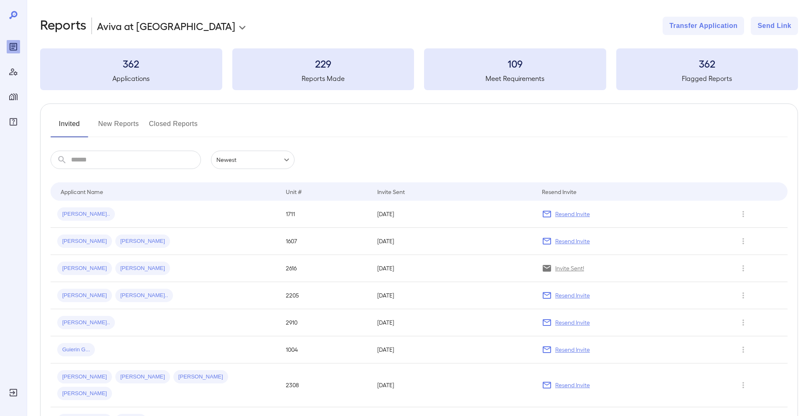  Describe the element at coordinates (131, 79) in the screenshot. I see `h5: Applications` at that location.